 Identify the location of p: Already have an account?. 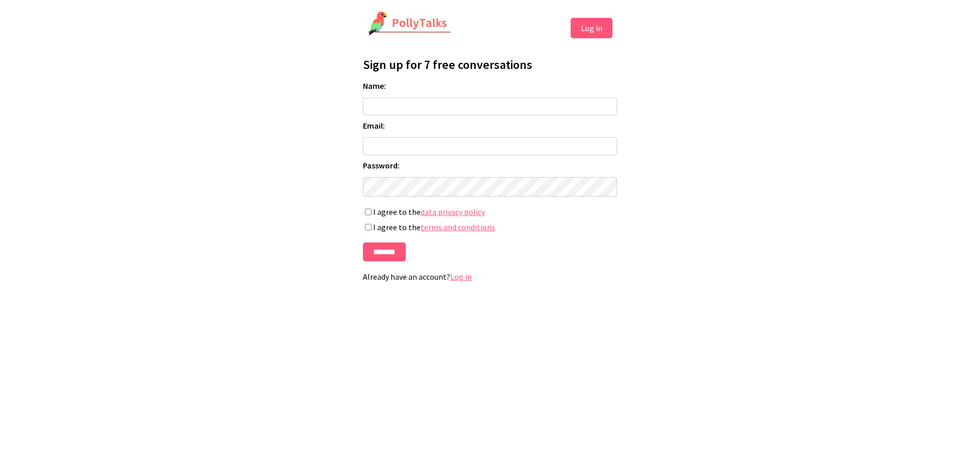
(490, 276).